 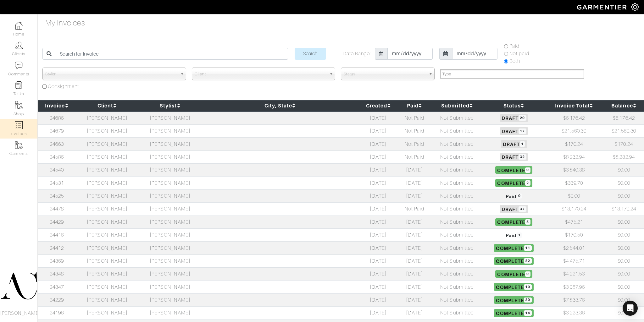 I want to click on img: orders-icon-0abe47150d42831381b5fb84f609e132dff9fe21cb692f30cb5eec754e2cba89.png, so click(x=18, y=125).